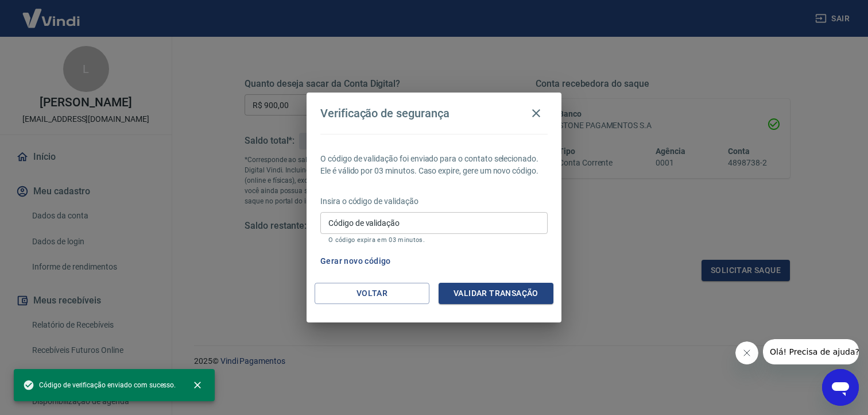 This screenshot has width=868, height=415. Describe the element at coordinates (197, 385) in the screenshot. I see `button: close` at that location.